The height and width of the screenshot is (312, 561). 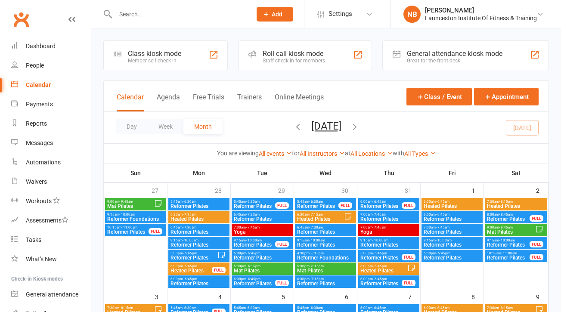 I want to click on a: All events, so click(x=275, y=154).